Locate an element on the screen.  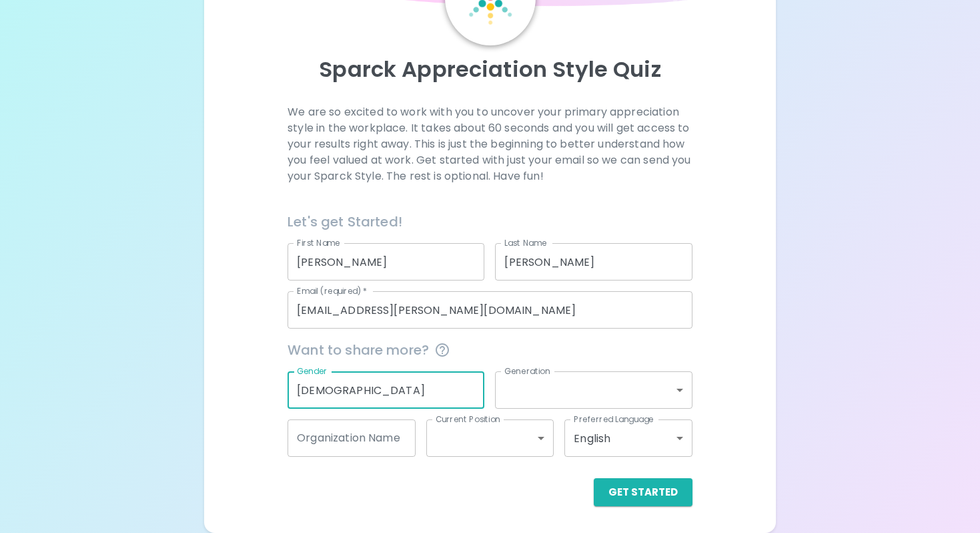
label: Current Position is located at coordinates (468, 418).